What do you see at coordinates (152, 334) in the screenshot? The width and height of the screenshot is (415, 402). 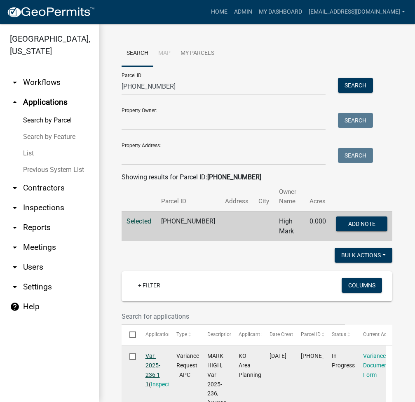 I see `datatable-header-cell: Application Number` at bounding box center [152, 334].